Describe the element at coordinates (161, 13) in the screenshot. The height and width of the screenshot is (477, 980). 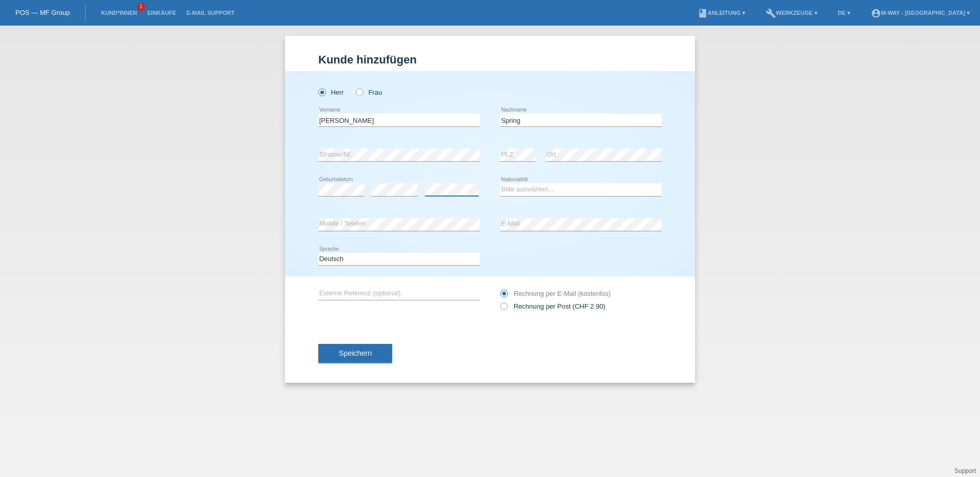
I see `a: Einkäufe` at that location.